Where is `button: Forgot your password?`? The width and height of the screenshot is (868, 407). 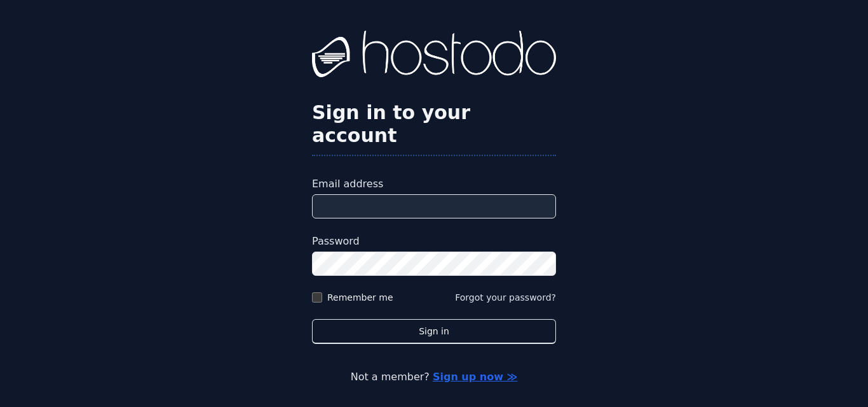 button: Forgot your password? is located at coordinates (505, 297).